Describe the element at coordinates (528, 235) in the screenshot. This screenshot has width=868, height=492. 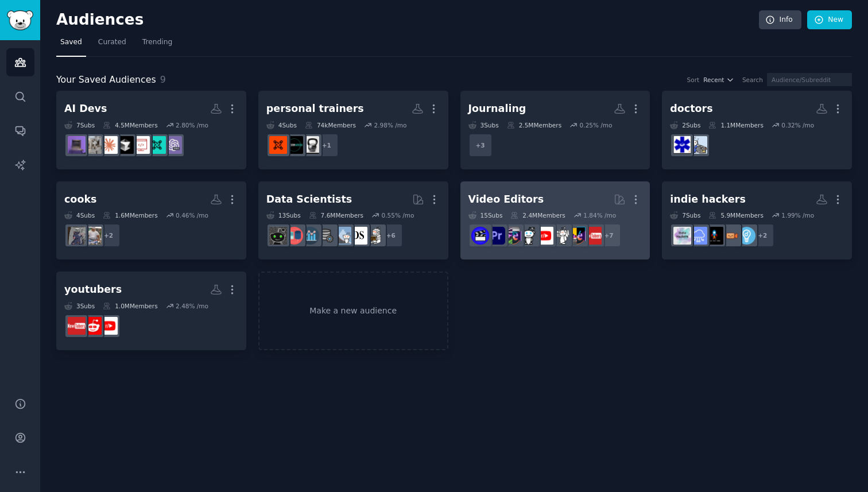
I see `img: gopro` at that location.